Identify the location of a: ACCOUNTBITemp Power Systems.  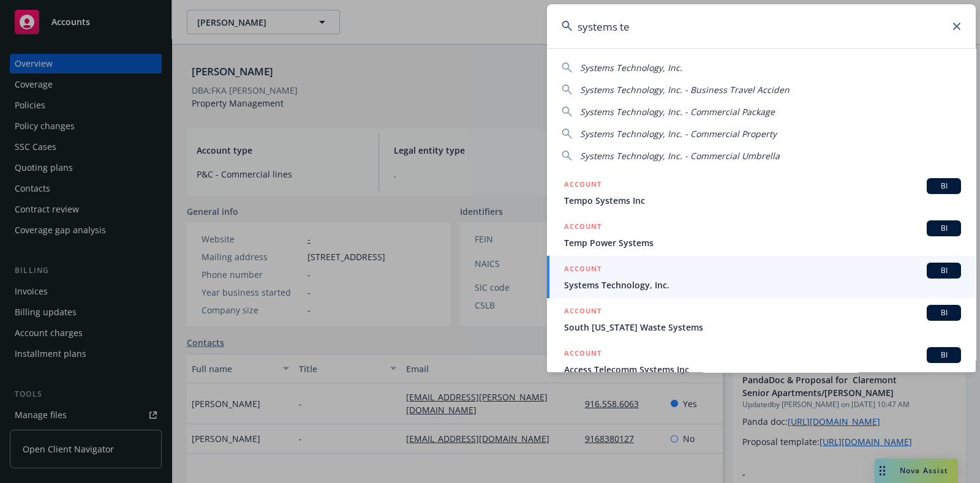
(761, 235).